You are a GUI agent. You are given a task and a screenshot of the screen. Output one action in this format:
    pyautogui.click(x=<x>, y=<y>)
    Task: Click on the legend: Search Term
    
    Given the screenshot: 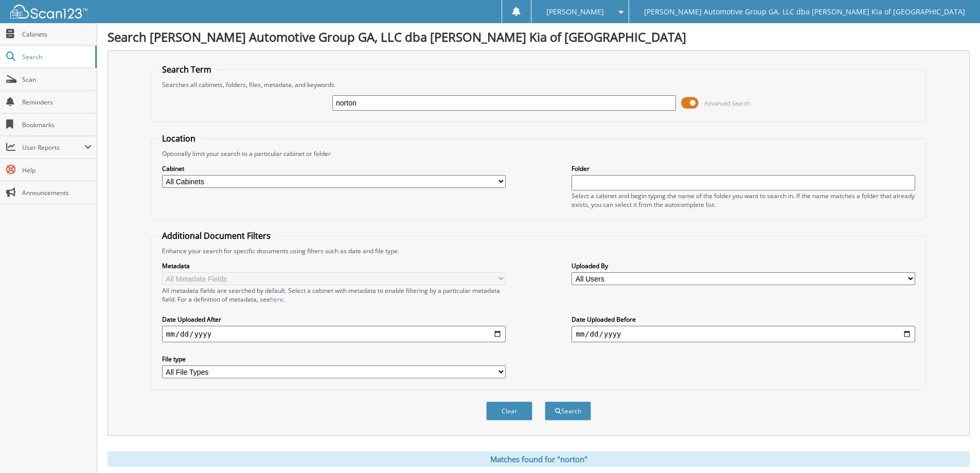 What is the action you would take?
    pyautogui.click(x=187, y=70)
    